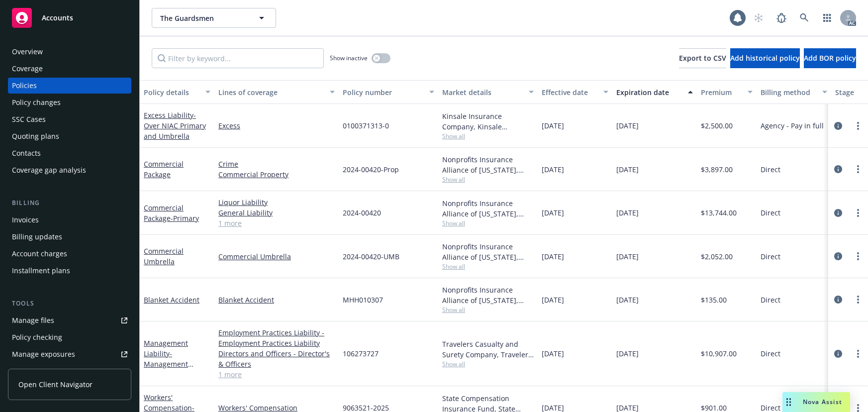 The image size is (868, 412). Describe the element at coordinates (363, 299) in the screenshot. I see `span: MHH010307` at that location.